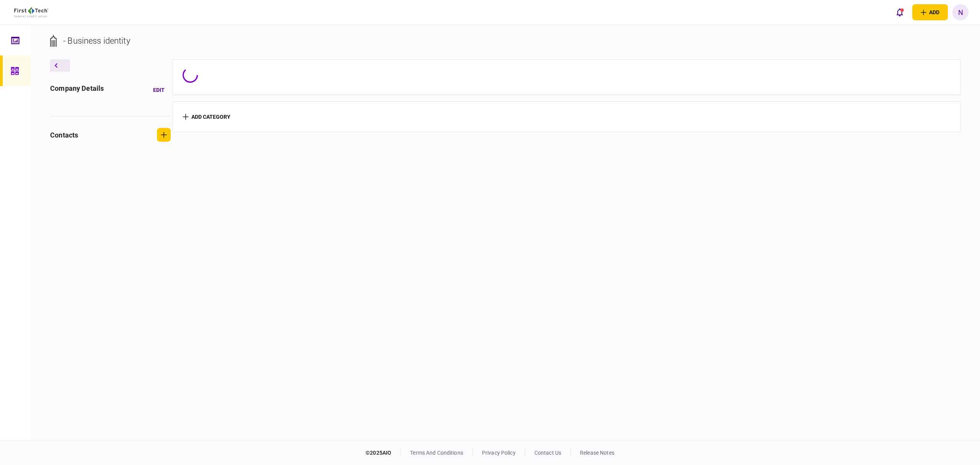 The height and width of the screenshot is (465, 980). What do you see at coordinates (930, 12) in the screenshot?
I see `button: open adding identity options` at bounding box center [930, 12].